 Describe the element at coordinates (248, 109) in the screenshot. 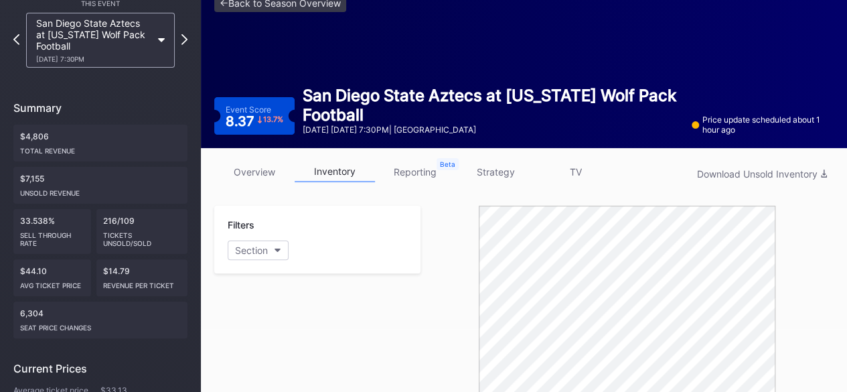

I see `div: Event Score` at that location.